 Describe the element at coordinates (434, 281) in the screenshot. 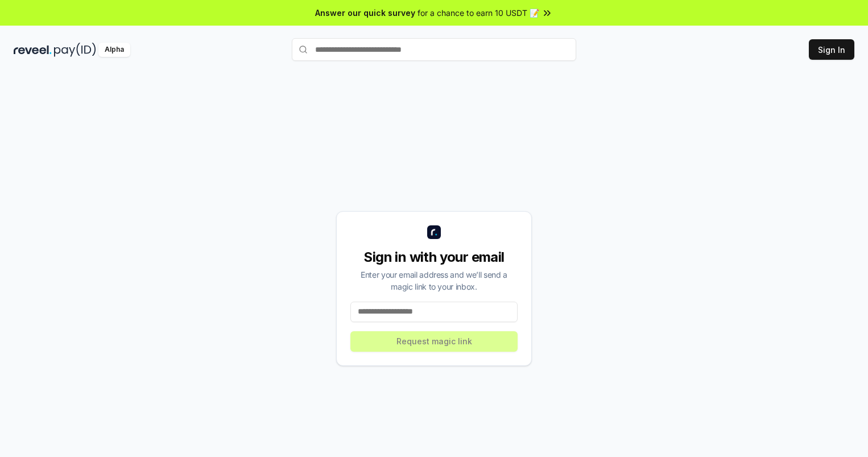

I see `div: Enter your email address and we’ll send a magic link to your inbox.` at that location.